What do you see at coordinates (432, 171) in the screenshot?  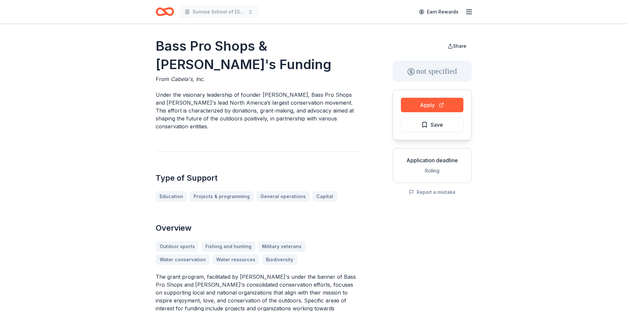 I see `div: Rolling` at bounding box center [432, 171].